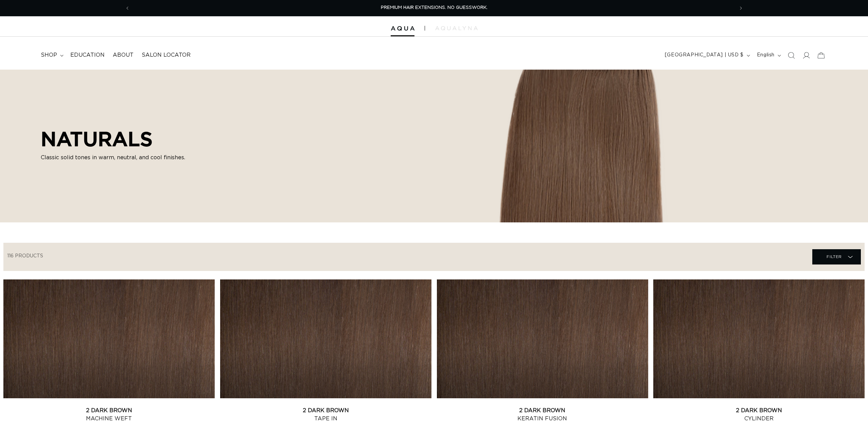 Image resolution: width=868 pixels, height=439 pixels. Describe the element at coordinates (166, 55) in the screenshot. I see `a: Salon Locator` at that location.